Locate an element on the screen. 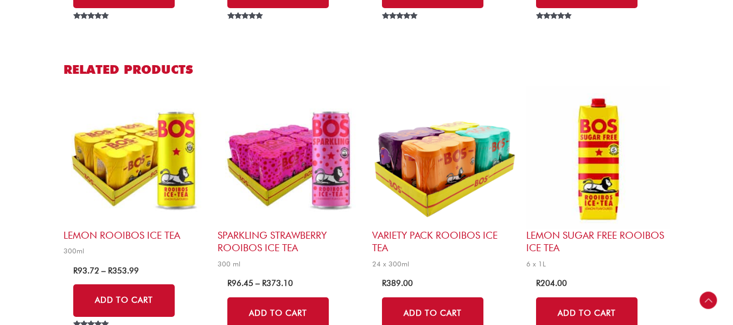  h2: Related products is located at coordinates (366, 69).